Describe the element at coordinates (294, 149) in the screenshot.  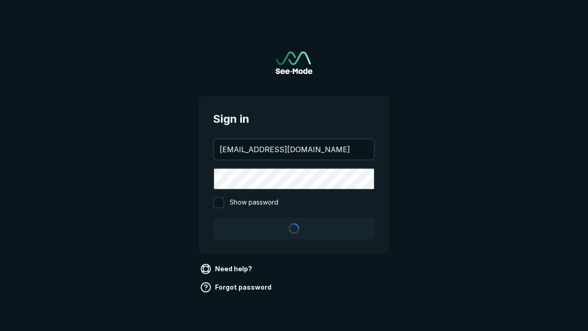
I see `input: your@email.com` at that location.